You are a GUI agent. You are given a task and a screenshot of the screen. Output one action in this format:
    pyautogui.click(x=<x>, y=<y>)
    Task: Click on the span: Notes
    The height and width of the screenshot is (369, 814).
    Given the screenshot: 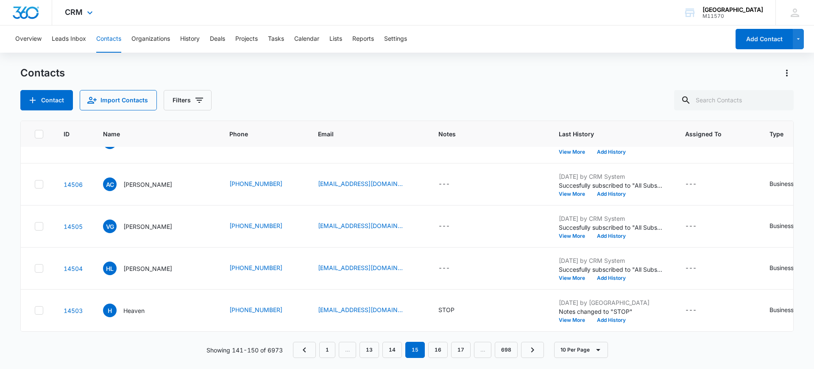 What is the action you would take?
    pyautogui.click(x=489, y=134)
    